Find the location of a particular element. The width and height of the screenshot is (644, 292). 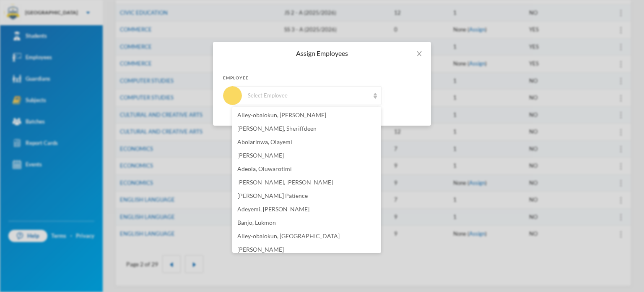

span: Banjo, Lukmon is located at coordinates (257, 222).